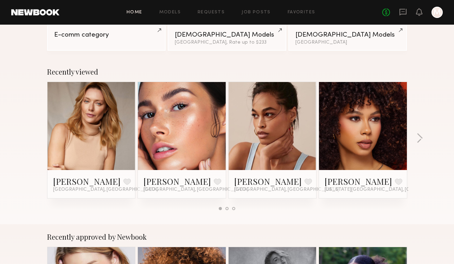 The image size is (454, 264). What do you see at coordinates (301, 12) in the screenshot?
I see `a: Favorites` at bounding box center [301, 12].